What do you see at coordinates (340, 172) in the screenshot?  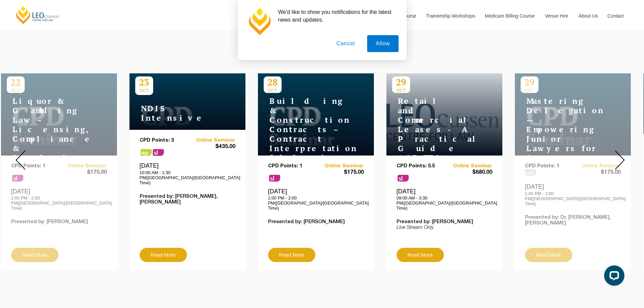 I see `span: $175.00` at bounding box center [340, 172].